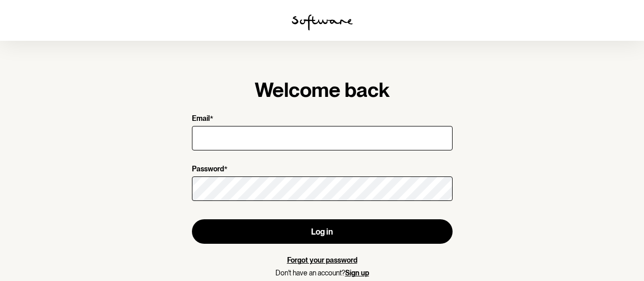 The height and width of the screenshot is (281, 644). Describe the element at coordinates (322, 273) in the screenshot. I see `p: Don't have an account?` at that location.